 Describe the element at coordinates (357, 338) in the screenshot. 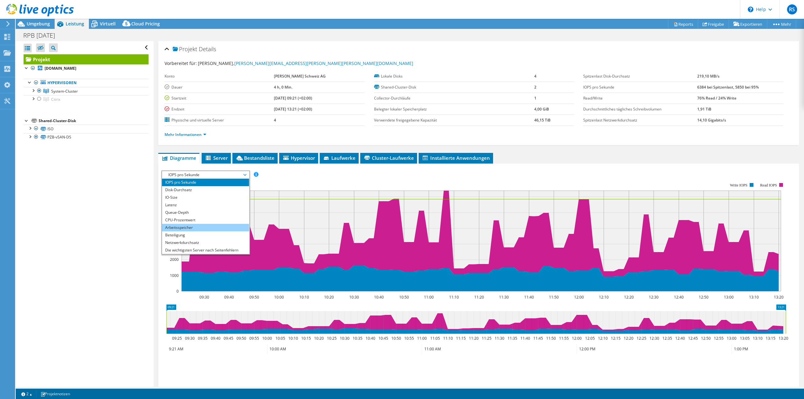

I see `text: 10:35` at that location.